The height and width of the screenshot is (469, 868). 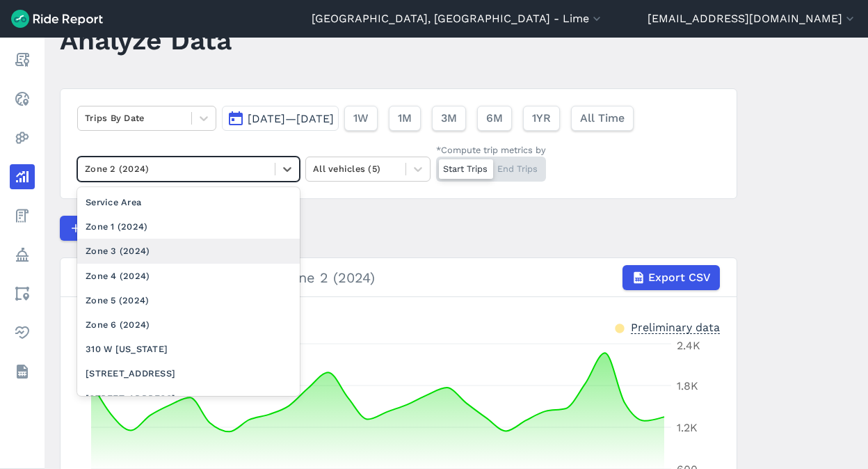 I want to click on a: Health, so click(x=22, y=333).